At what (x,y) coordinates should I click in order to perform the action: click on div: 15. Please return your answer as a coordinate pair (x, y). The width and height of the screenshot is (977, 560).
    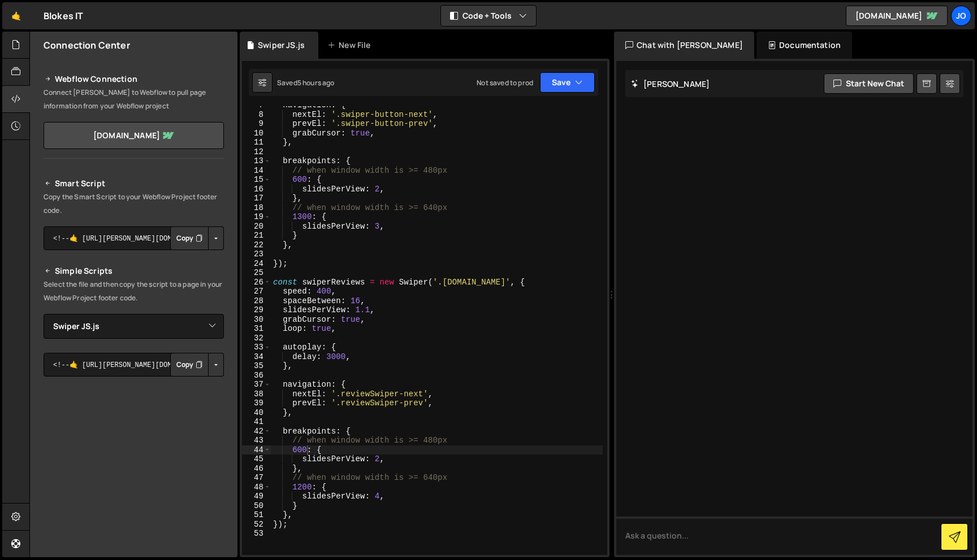
    Looking at the image, I should click on (256, 180).